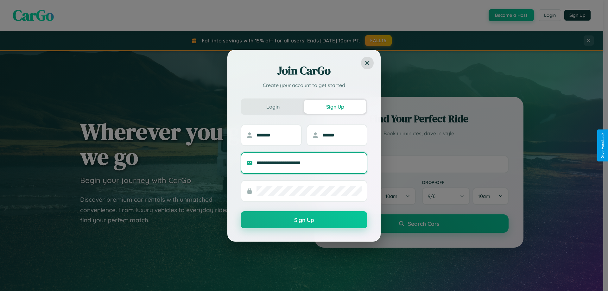  What do you see at coordinates (304, 71) in the screenshot?
I see `h2: Join CarGo` at bounding box center [304, 71].